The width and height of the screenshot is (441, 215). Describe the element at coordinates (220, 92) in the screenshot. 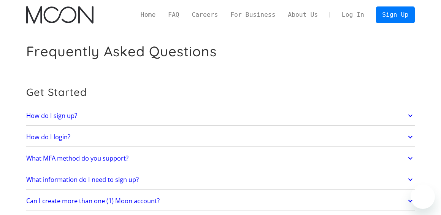

I see `h2: Get Started` at that location.